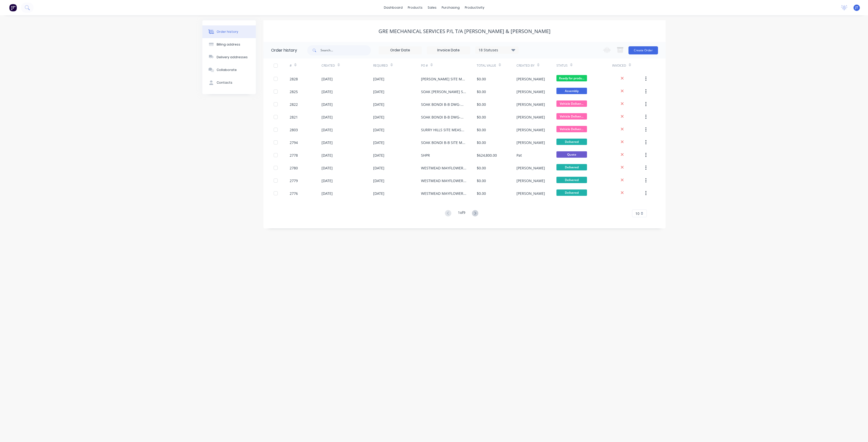 The image size is (868, 442). I want to click on div: Billing address, so click(228, 45).